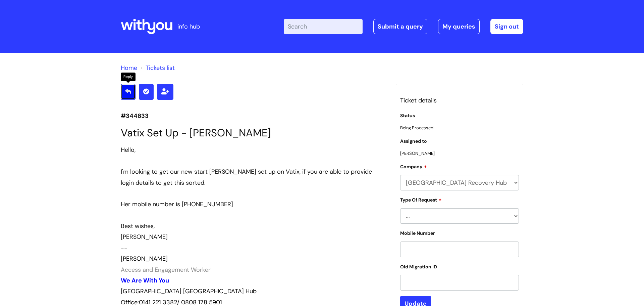  What do you see at coordinates (460, 128) in the screenshot?
I see `p: Being Processed` at bounding box center [460, 128].